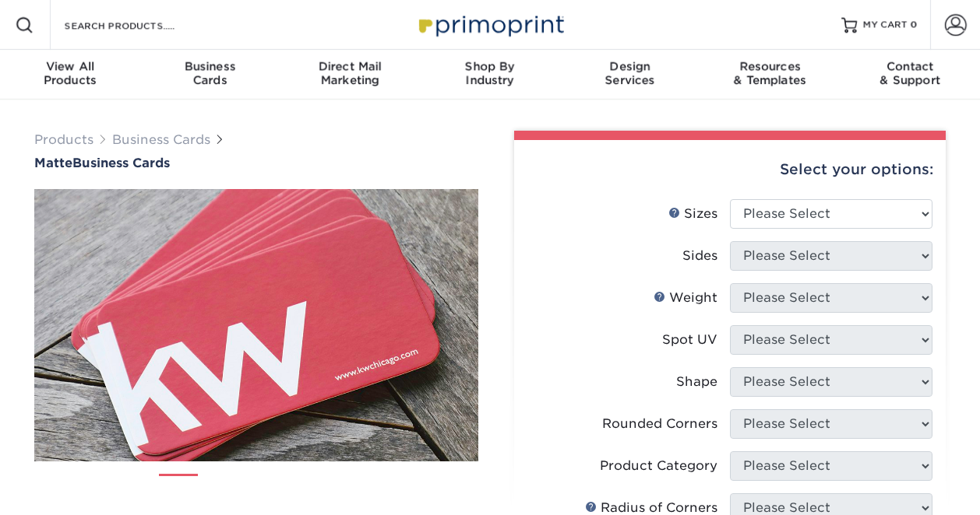  Describe the element at coordinates (335, 487) in the screenshot. I see `img: Business Cards 04` at that location.